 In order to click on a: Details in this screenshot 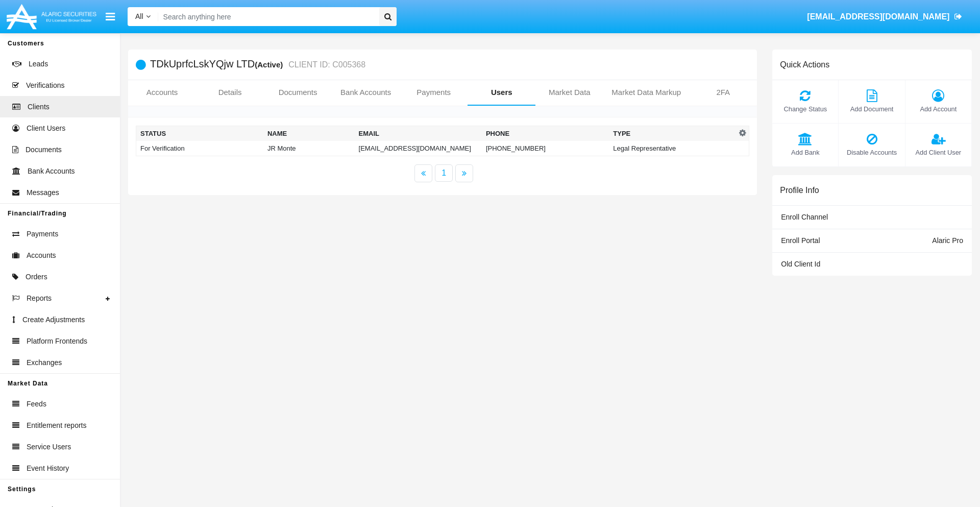, I will do `click(230, 93)`.